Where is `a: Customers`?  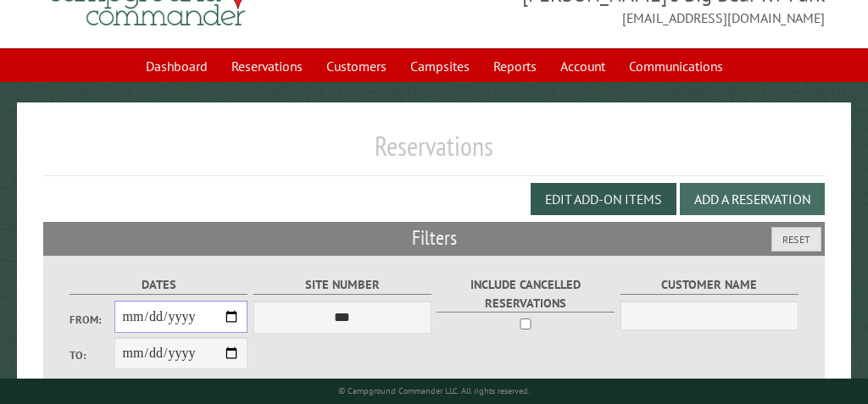 a: Customers is located at coordinates (356, 66).